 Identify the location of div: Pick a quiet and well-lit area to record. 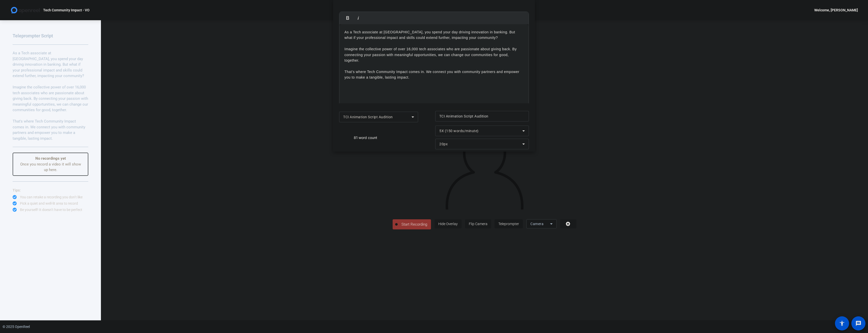
(50, 203).